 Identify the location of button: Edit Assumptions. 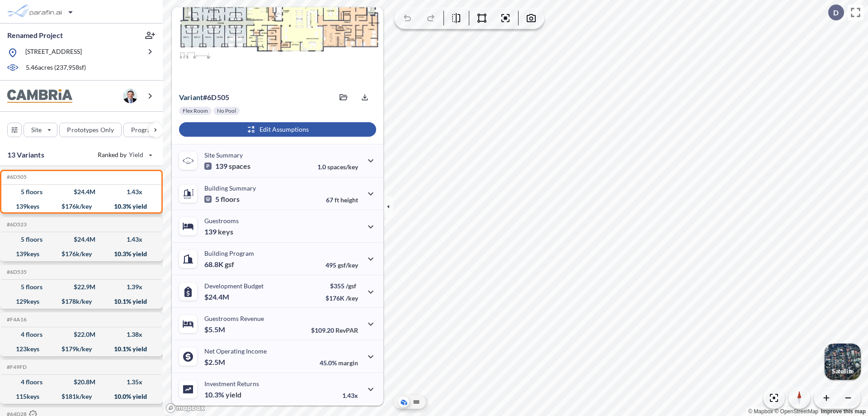
(277, 129).